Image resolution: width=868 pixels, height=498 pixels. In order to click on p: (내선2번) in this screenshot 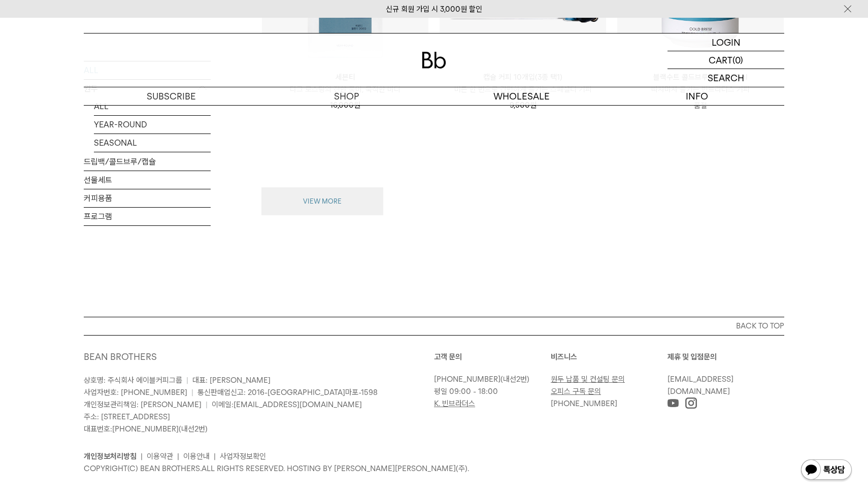, I will do `click(490, 379)`.